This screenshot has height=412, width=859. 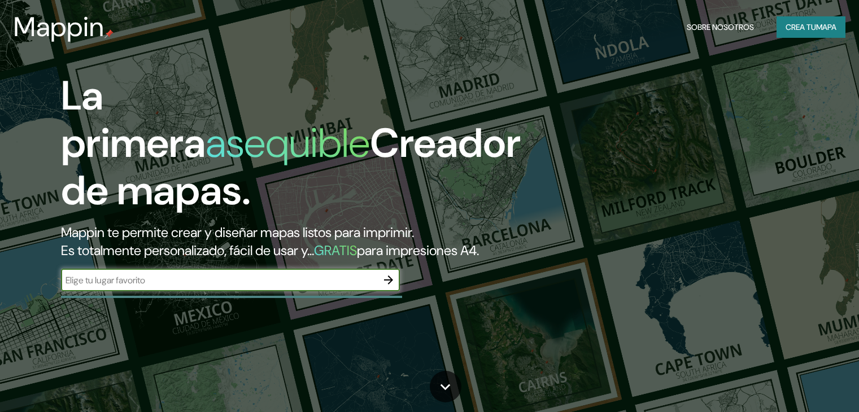 What do you see at coordinates (418, 250) in the screenshot?
I see `font: para impresiones A4.` at bounding box center [418, 250].